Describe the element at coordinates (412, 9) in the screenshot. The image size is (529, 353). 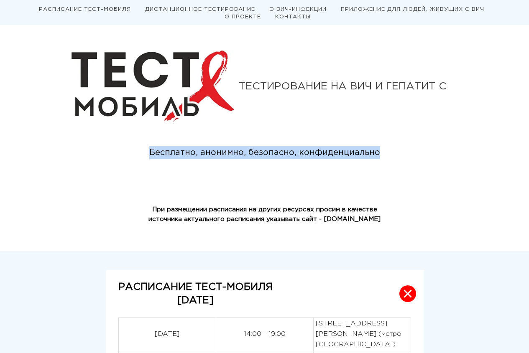
I see `a: ПРИЛОЖЕНИЕ ДЛЯ ЛЮДЕЙ, ЖИВУЩИХ С ВИЧ` at that location.